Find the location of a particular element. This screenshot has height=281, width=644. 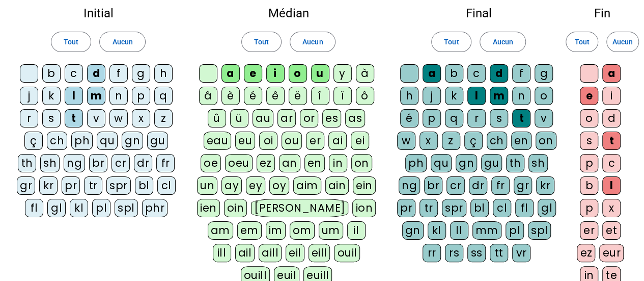

div: fr is located at coordinates (166, 163).